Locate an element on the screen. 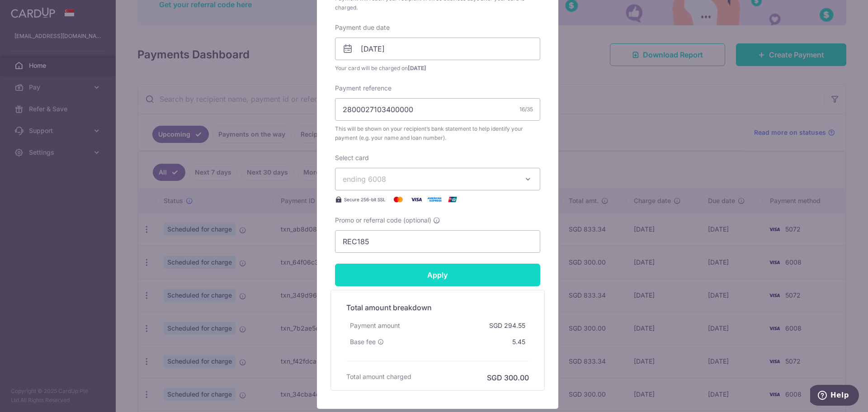 The image size is (868, 412). span: Your card will be charged on is located at coordinates (438, 68).